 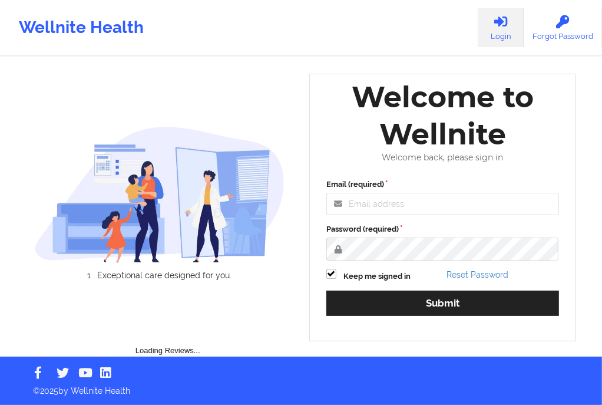 I want to click on div: Loading Reviews..., so click(x=168, y=328).